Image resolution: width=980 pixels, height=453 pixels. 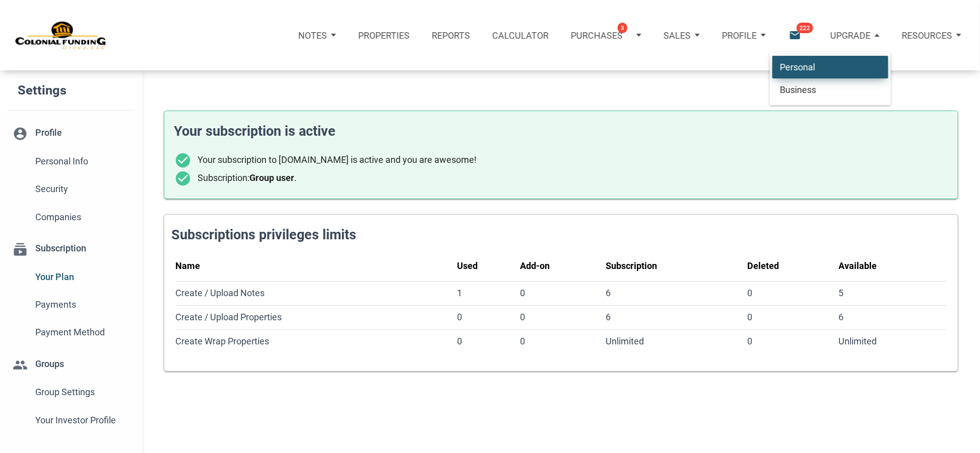 What do you see at coordinates (71, 161) in the screenshot?
I see `a: Personal Info` at bounding box center [71, 161].